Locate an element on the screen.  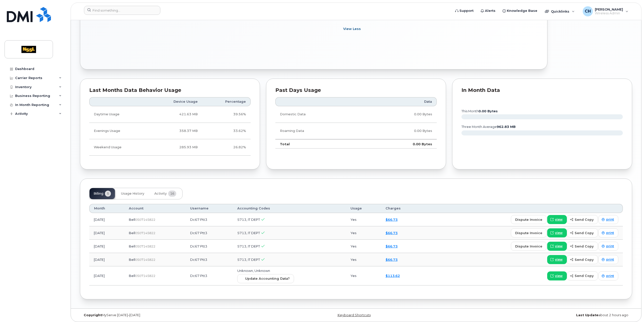
div: about 2 hours ago is located at coordinates (540, 315).